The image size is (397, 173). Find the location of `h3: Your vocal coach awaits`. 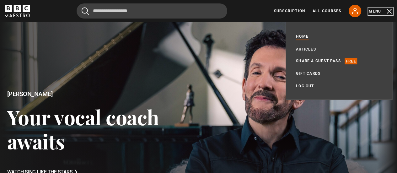

h3: Your vocal coach awaits is located at coordinates (103, 129).